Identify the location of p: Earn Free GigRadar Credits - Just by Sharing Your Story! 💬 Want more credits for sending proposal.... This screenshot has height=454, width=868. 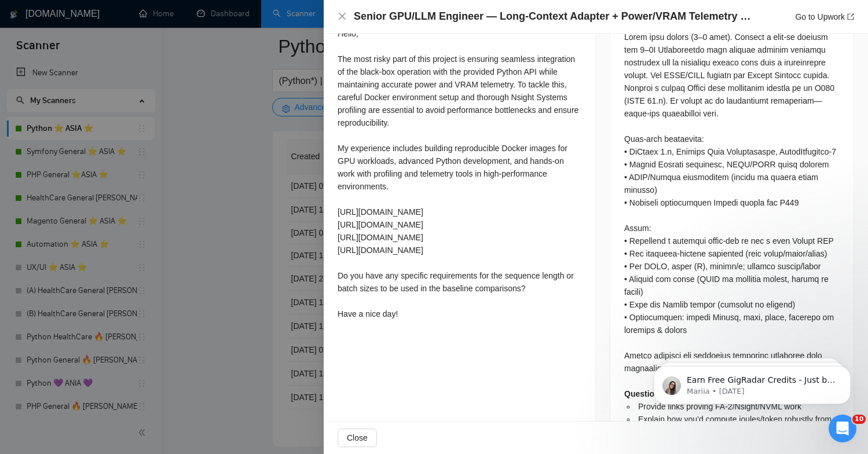
(125, 39).